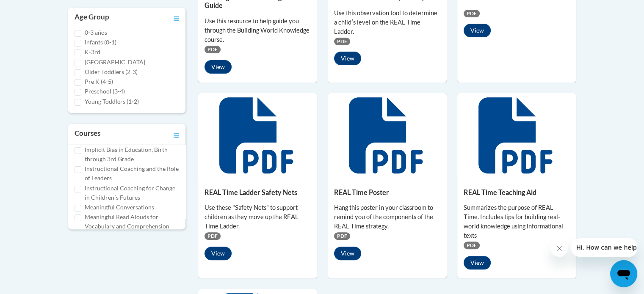  I want to click on div: Hang this poster in your classroom to remind you of the components of the REAL Time strategy., so click(387, 217).